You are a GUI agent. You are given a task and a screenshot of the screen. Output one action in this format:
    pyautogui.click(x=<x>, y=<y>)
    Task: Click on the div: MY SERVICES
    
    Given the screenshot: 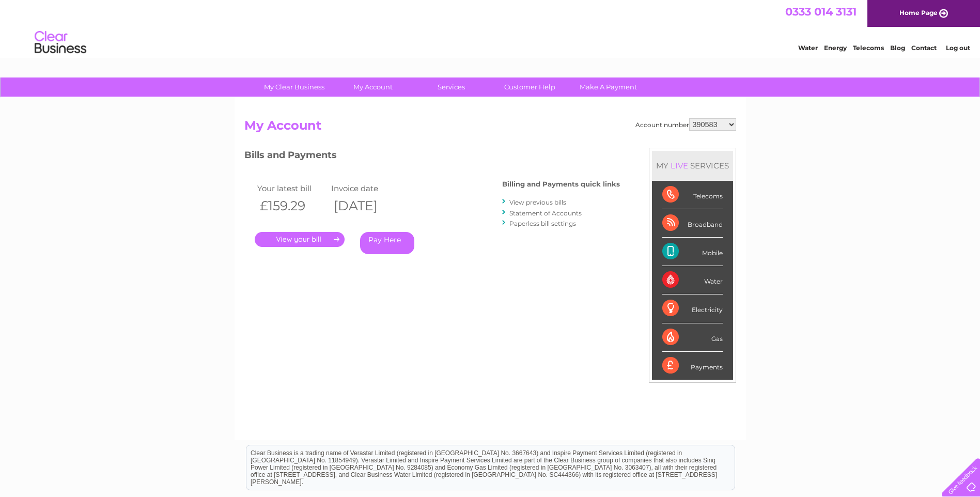 What is the action you would take?
    pyautogui.click(x=692, y=166)
    